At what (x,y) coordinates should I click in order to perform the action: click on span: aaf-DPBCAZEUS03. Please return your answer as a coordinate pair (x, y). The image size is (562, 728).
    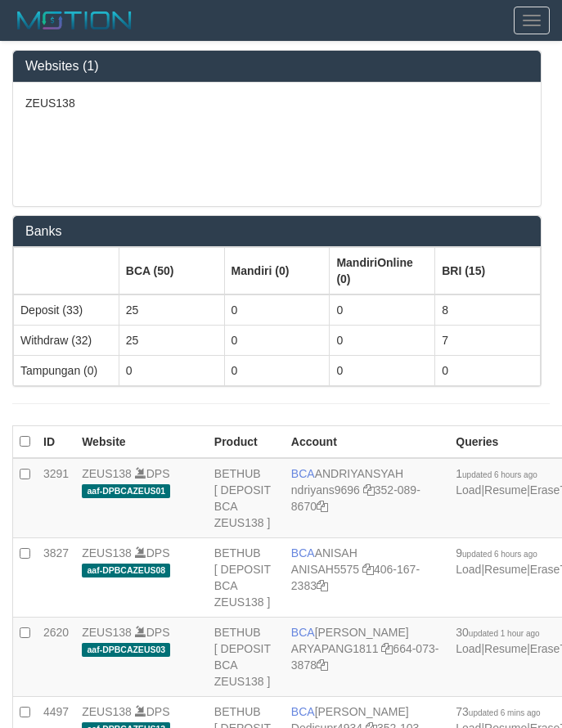
    Looking at the image, I should click on (126, 649).